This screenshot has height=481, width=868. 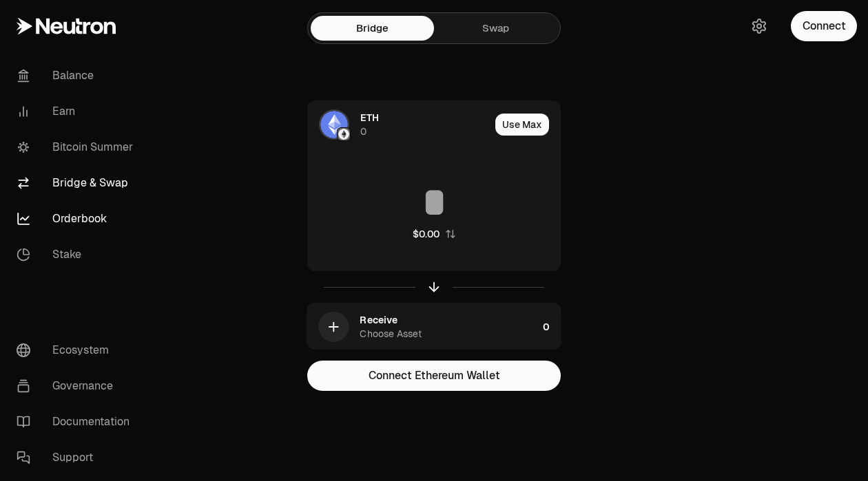 What do you see at coordinates (372, 28) in the screenshot?
I see `a: Bridge` at bounding box center [372, 28].